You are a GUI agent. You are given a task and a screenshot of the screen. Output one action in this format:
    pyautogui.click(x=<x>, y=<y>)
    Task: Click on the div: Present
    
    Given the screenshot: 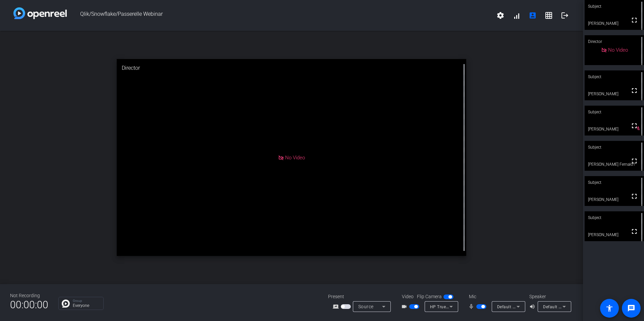 What is the action you would take?
    pyautogui.click(x=362, y=297)
    